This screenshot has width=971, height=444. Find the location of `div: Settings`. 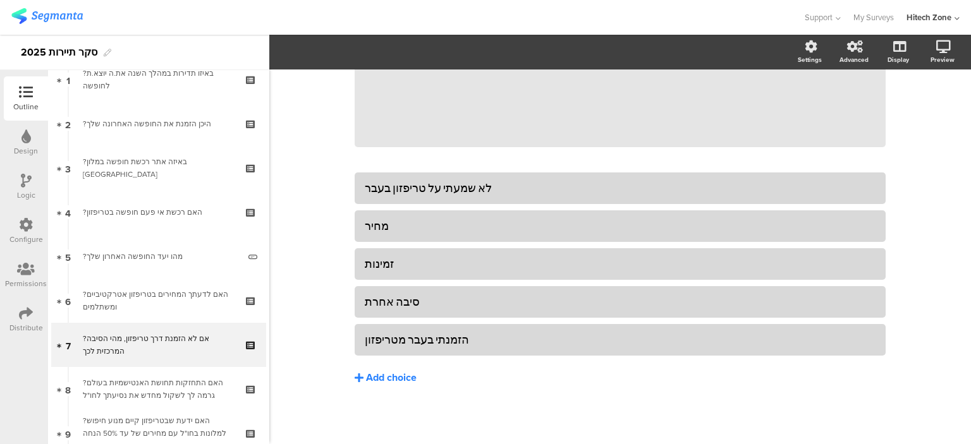

div: Settings is located at coordinates (810, 59).